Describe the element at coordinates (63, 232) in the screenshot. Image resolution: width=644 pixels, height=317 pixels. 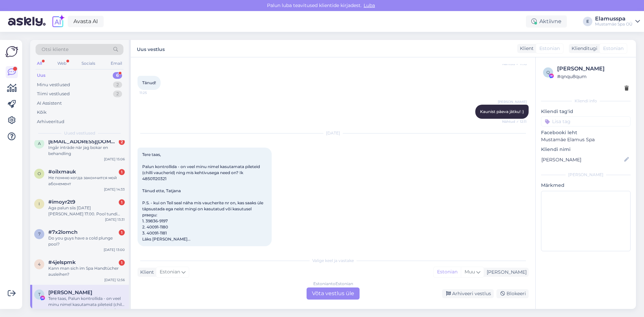
I see `span: #7x2lomch` at that location.